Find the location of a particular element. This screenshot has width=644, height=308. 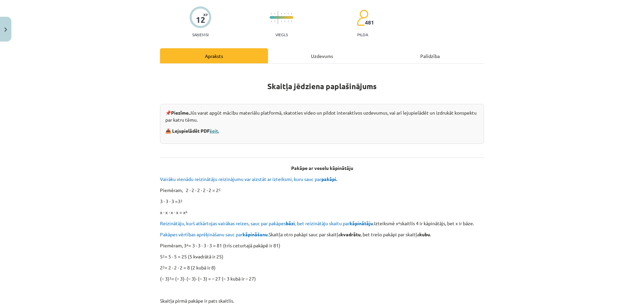

strong: Skaitļa jēdziena paplašinājums is located at coordinates (322, 86).